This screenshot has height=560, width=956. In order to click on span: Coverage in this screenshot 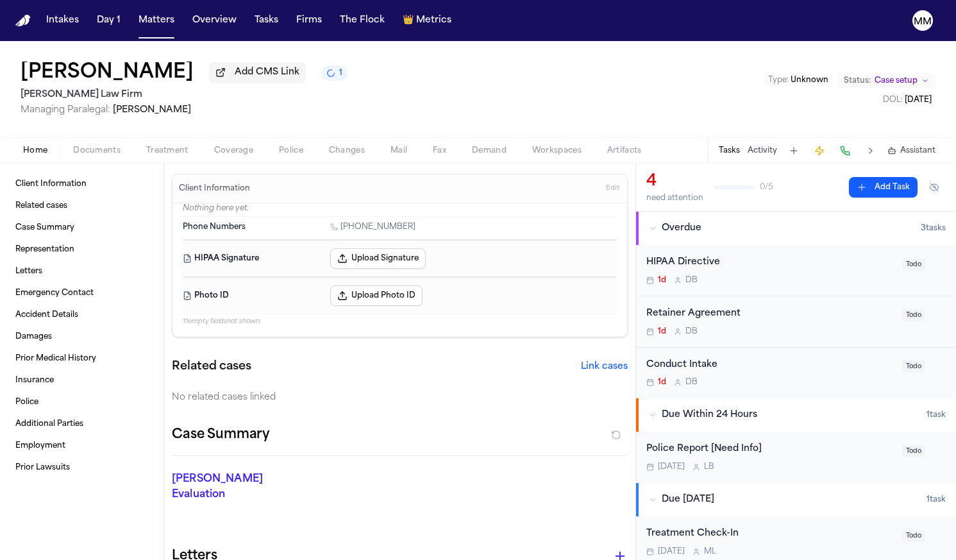, I will do `click(234, 151)`.